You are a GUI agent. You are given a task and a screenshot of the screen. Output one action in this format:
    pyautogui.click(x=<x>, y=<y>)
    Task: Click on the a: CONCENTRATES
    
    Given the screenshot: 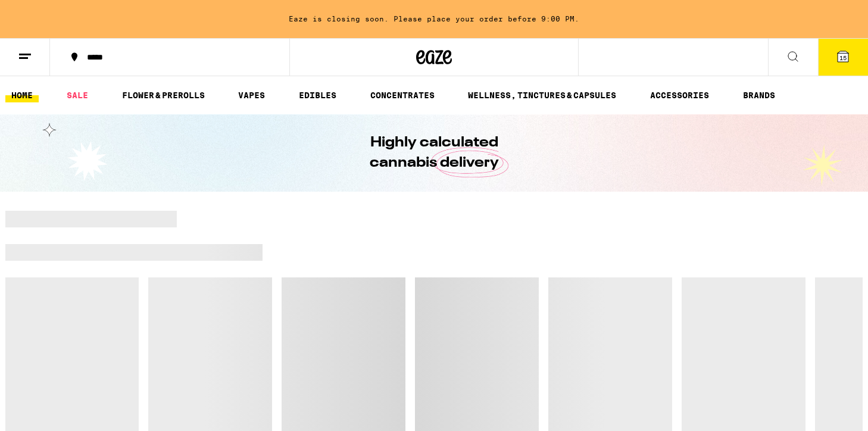 What is the action you would take?
    pyautogui.click(x=402, y=95)
    